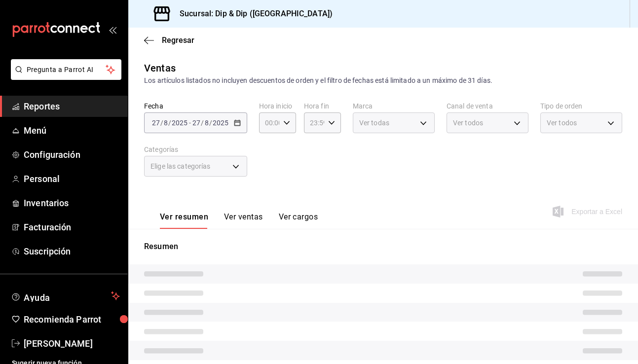 The height and width of the screenshot is (364, 638). What do you see at coordinates (195, 149) in the screenshot?
I see `label: Categorías` at bounding box center [195, 149].